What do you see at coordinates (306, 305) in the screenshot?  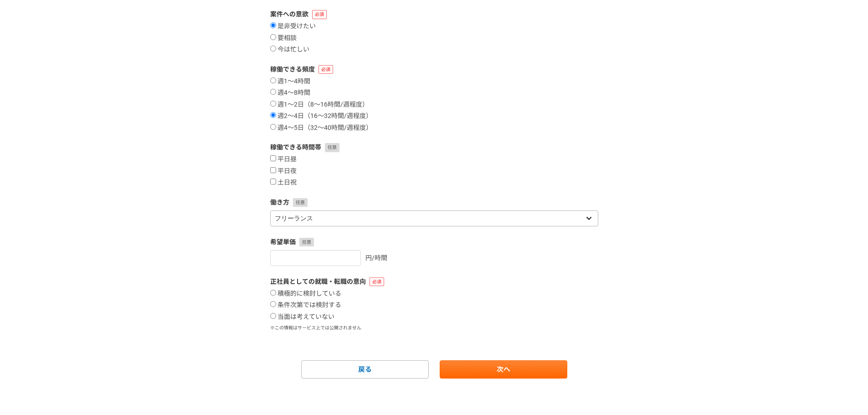 I see `label: 条件次第では検討する` at bounding box center [306, 305].